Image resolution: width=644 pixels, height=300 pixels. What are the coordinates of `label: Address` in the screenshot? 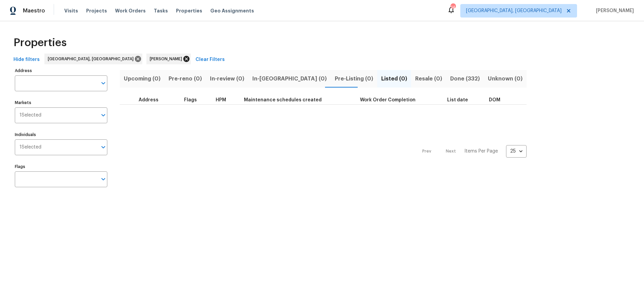 It's located at (61, 71).